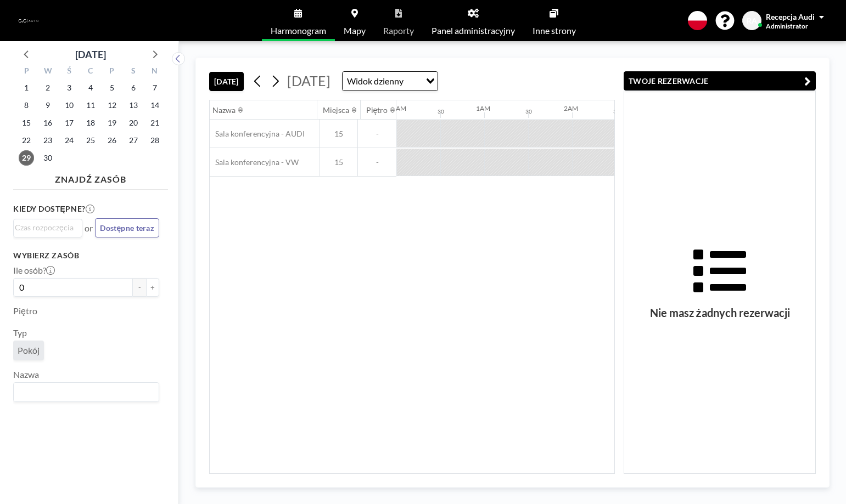  What do you see at coordinates (26, 158) in the screenshot?
I see `span: poniedziałek, 29 września 2025` at bounding box center [26, 158].